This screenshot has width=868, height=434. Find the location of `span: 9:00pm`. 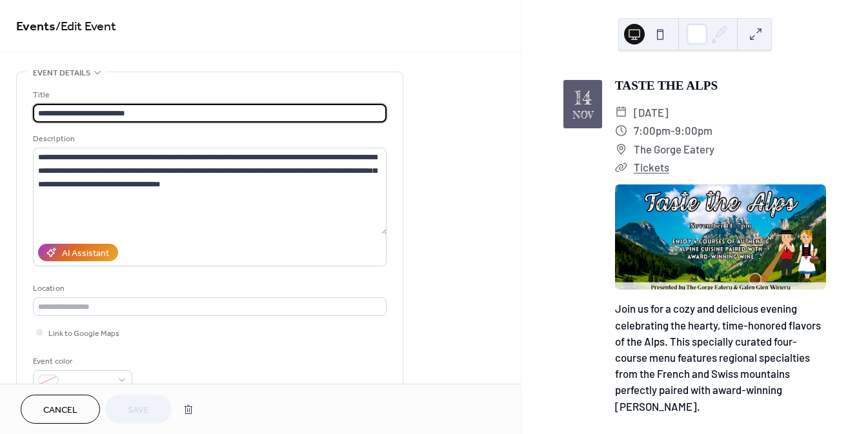

span: 9:00pm is located at coordinates (694, 130).